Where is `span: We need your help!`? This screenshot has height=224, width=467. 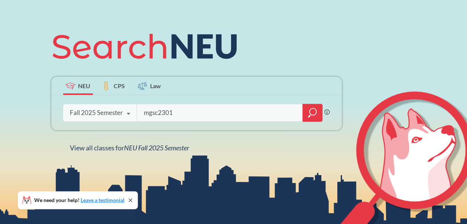
span: We need your help! is located at coordinates (79, 200).